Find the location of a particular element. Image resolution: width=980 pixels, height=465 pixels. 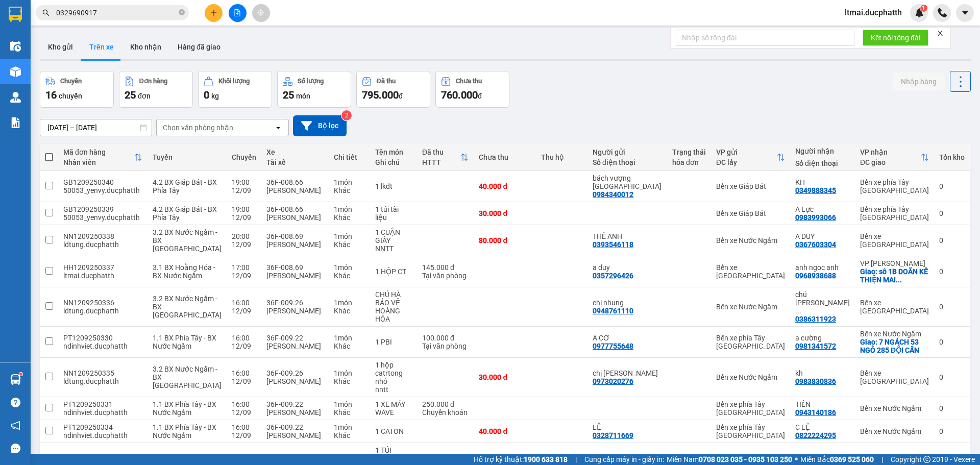

div: Bến xe Nước Ngầm is located at coordinates (750, 240).